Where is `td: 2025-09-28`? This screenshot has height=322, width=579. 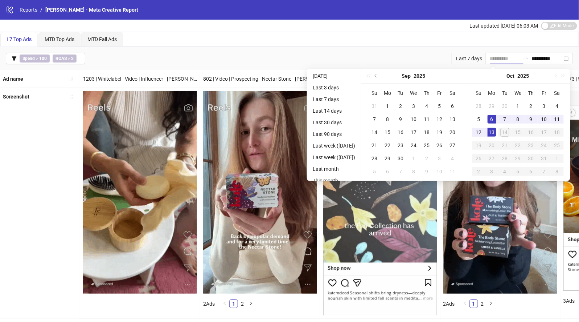
td: 2025-09-28 is located at coordinates (375, 158).